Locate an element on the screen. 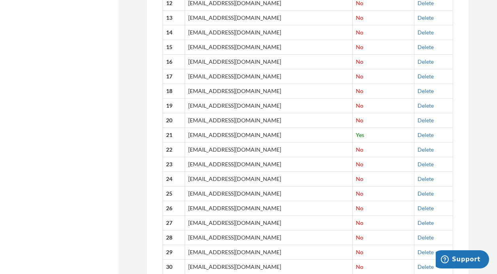 The height and width of the screenshot is (274, 497). th: 24 is located at coordinates (174, 178).